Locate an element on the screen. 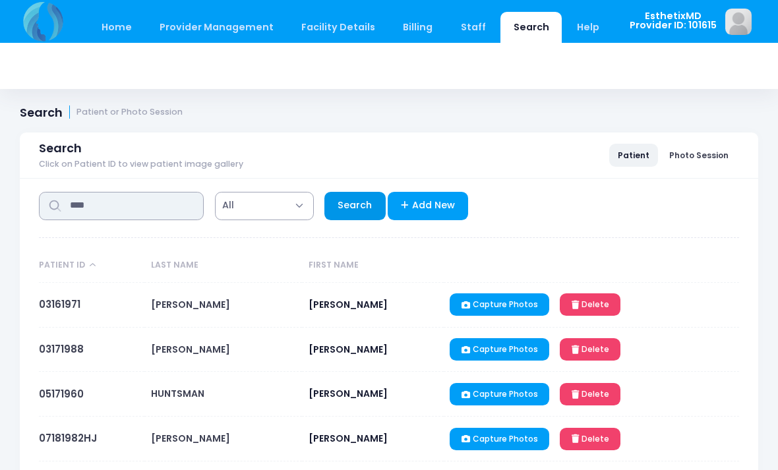  a: Billing is located at coordinates (418, 27).